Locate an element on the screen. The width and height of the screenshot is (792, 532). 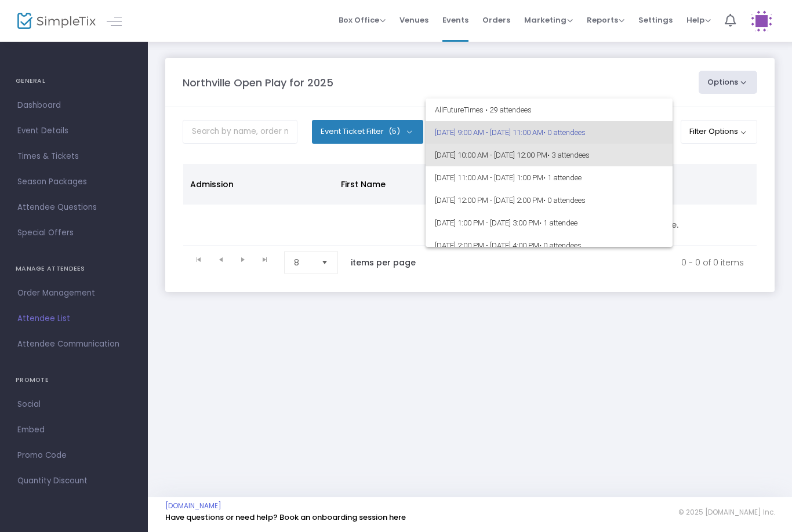
span: • 3 attendees is located at coordinates (568, 155).